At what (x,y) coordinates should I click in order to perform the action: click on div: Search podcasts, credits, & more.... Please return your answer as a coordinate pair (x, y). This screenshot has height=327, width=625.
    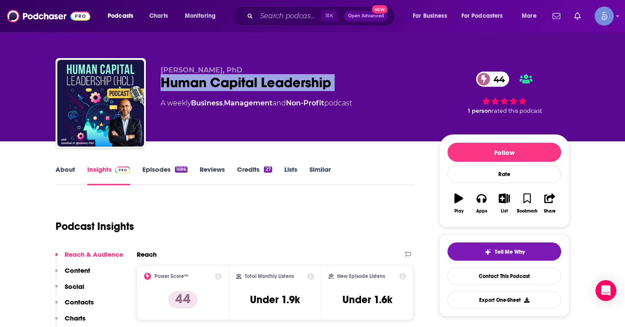
    Looking at the image, I should click on (322, 16).